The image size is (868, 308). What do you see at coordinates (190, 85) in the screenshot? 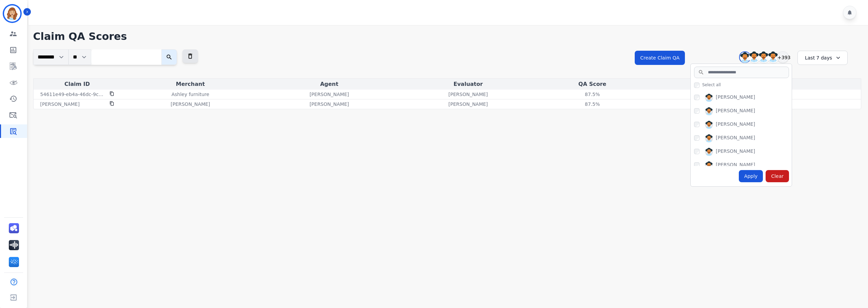
I see `div: Merchant` at bounding box center [190, 85].